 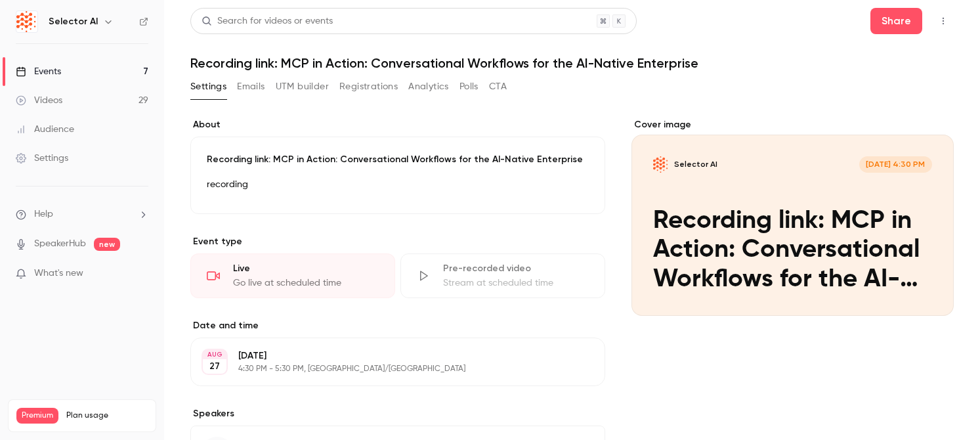 What do you see at coordinates (306, 283) in the screenshot?
I see `div: Go live at scheduled time` at bounding box center [306, 283].